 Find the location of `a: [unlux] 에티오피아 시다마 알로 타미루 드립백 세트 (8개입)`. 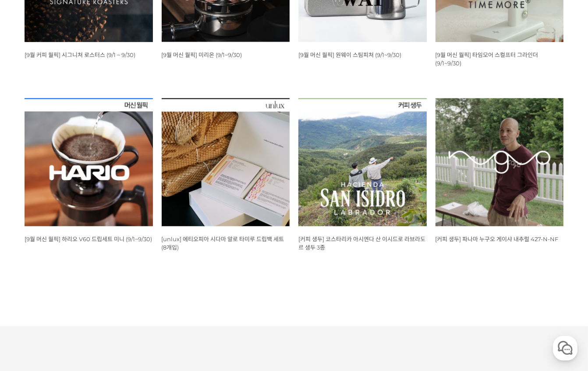

a: [unlux] 에티오피아 시다마 알로 타미루 드립백 세트 (8개입) is located at coordinates (223, 243).